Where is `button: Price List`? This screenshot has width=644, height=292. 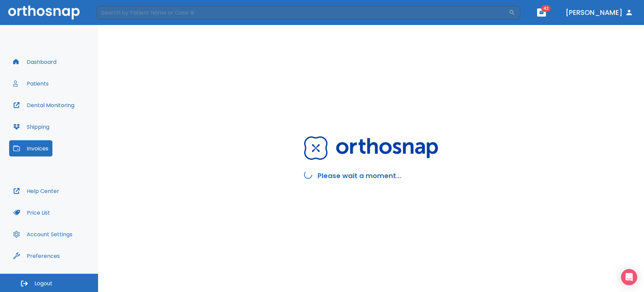 button: Price List is located at coordinates (31, 213).